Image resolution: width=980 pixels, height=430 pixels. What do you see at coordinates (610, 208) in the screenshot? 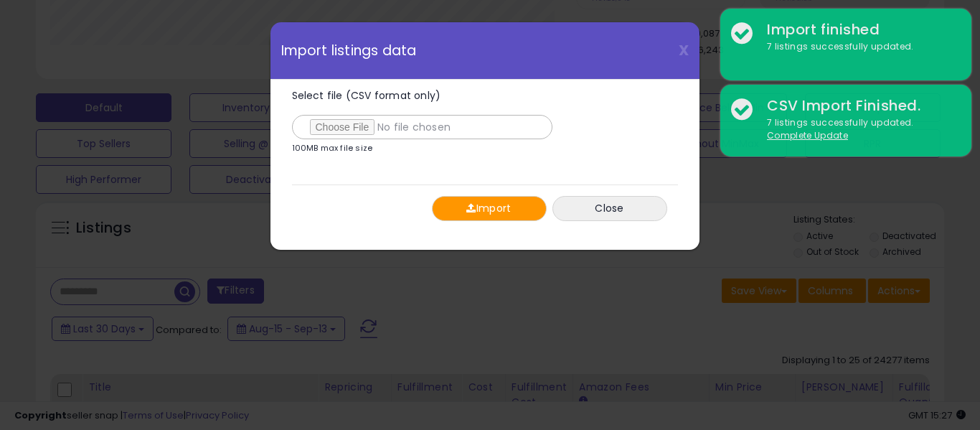
I see `button: Close` at bounding box center [610, 208].